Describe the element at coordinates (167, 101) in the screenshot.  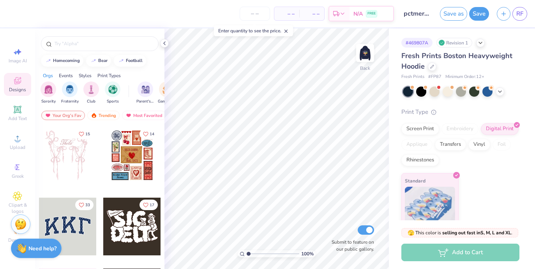
I see `span: Game Day` at that location.